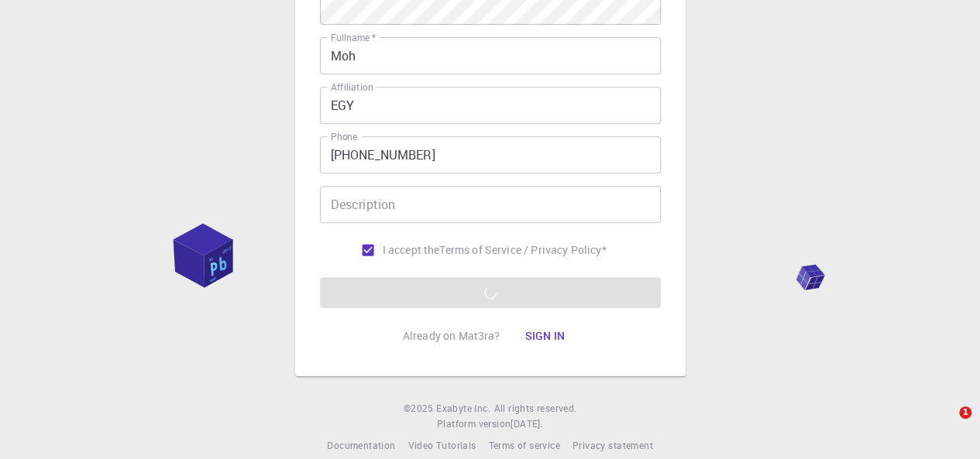 This screenshot has height=459, width=980. What do you see at coordinates (352, 87) in the screenshot?
I see `label: Affiliation` at bounding box center [352, 87].